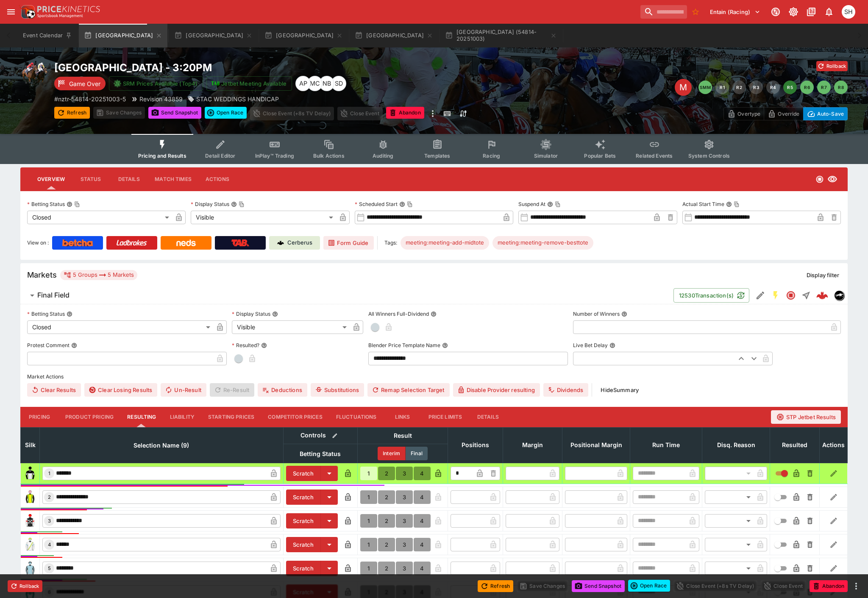 The width and height of the screenshot is (868, 598). Describe the element at coordinates (649, 586) in the screenshot. I see `button: Open Race` at that location.